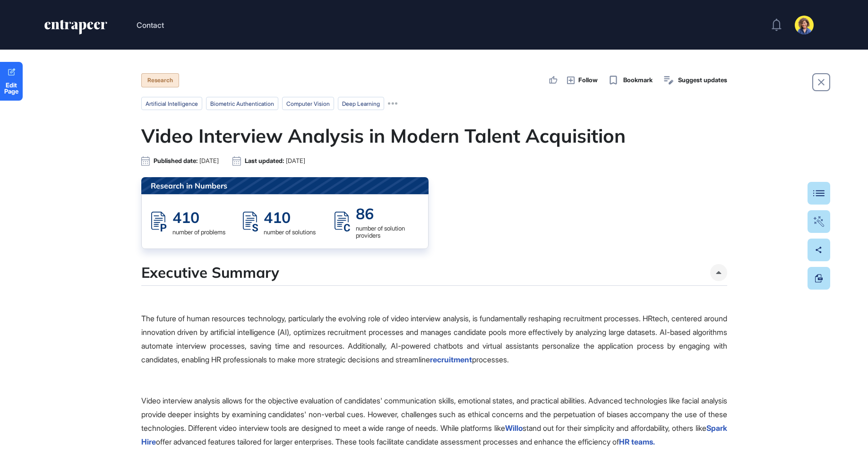 The height and width of the screenshot is (471, 868). Describe the element at coordinates (582, 80) in the screenshot. I see `button: Follow` at that location.